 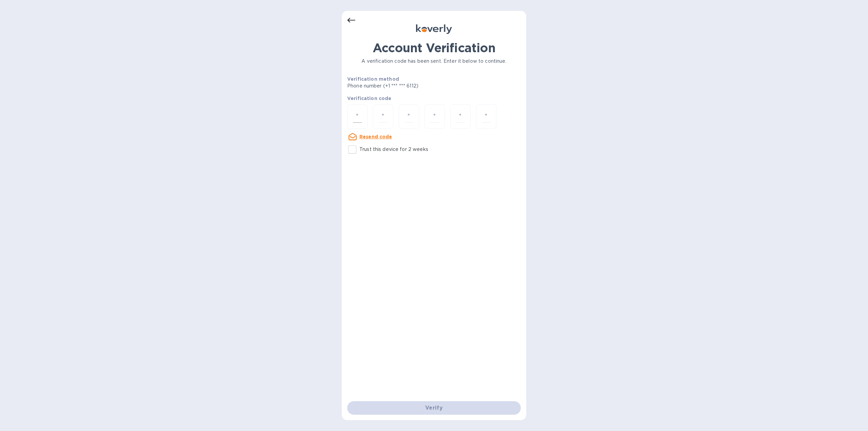 I want to click on b: Verification method, so click(x=373, y=79).